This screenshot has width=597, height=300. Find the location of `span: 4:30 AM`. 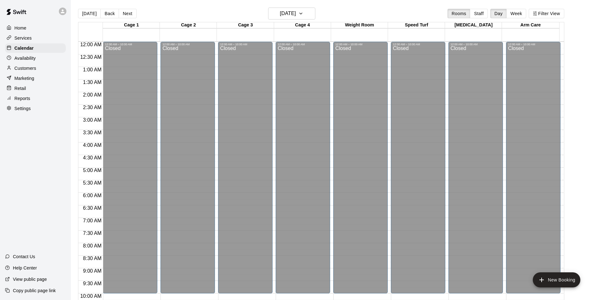

span: 4:30 AM is located at coordinates (92, 158).